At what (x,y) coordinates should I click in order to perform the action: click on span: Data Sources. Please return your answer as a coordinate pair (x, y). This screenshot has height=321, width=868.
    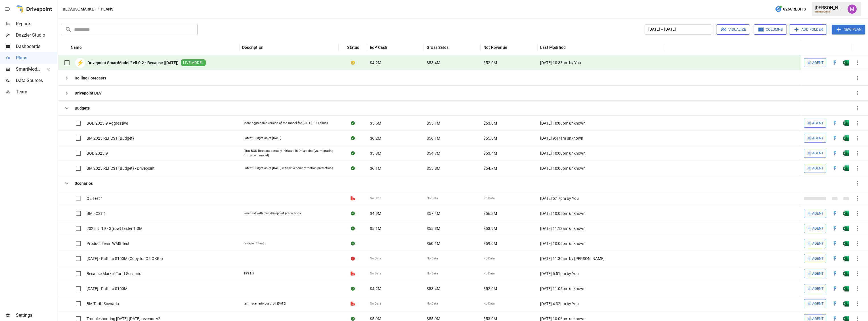
    Looking at the image, I should click on (36, 81).